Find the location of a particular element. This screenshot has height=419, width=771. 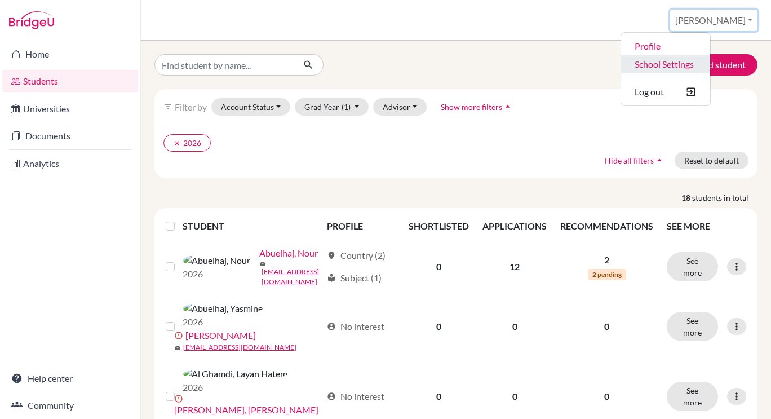

td: 12 is located at coordinates (514, 266).